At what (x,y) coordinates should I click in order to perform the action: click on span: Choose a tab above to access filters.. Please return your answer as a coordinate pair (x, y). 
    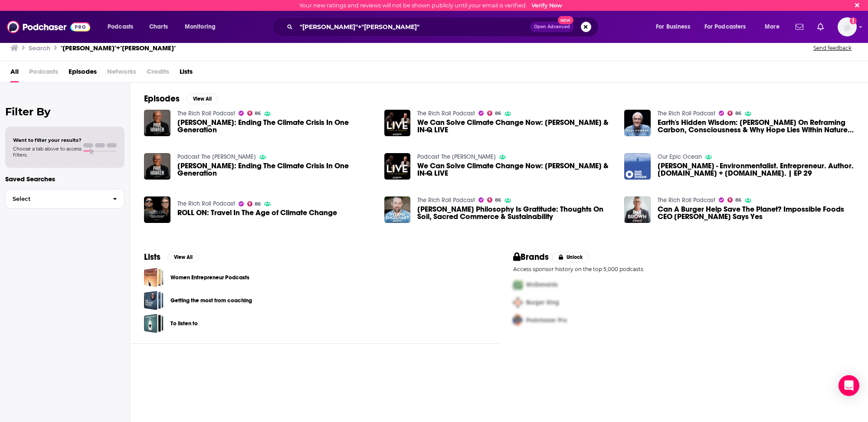
    Looking at the image, I should click on (47, 152).